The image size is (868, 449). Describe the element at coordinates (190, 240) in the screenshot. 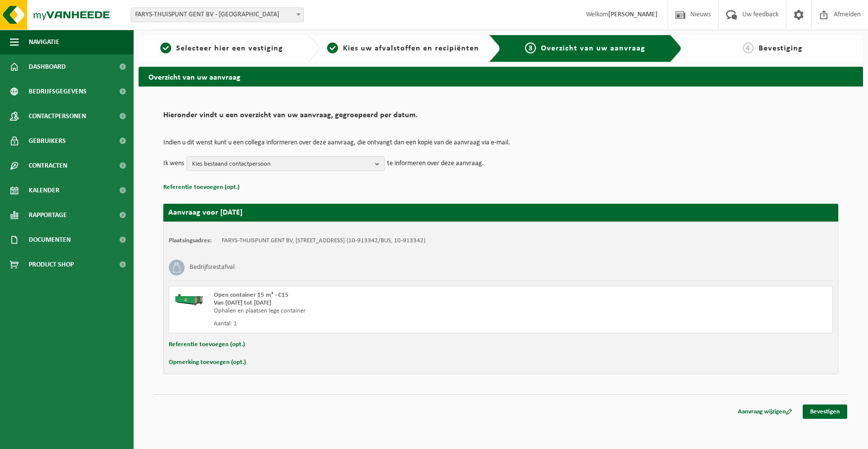

I see `strong: Plaatsingsadres:` at that location.